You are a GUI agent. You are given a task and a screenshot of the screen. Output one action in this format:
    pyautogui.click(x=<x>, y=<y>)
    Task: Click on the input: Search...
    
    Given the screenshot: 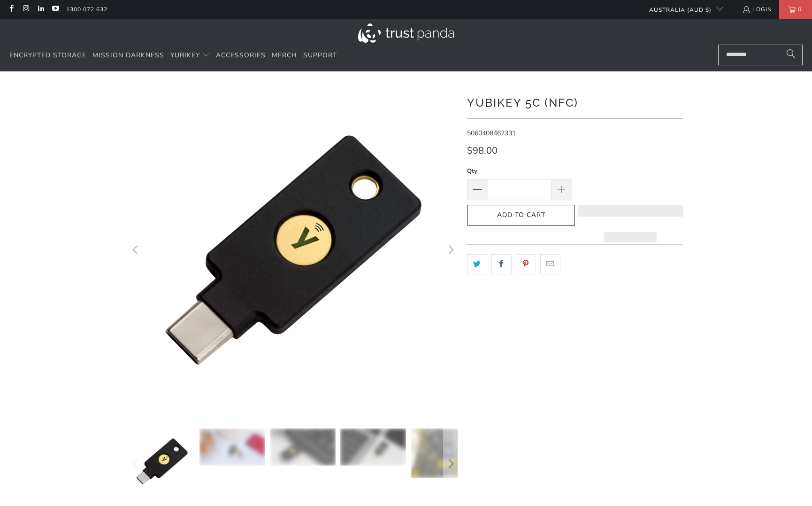 What is the action you would take?
    pyautogui.click(x=761, y=55)
    